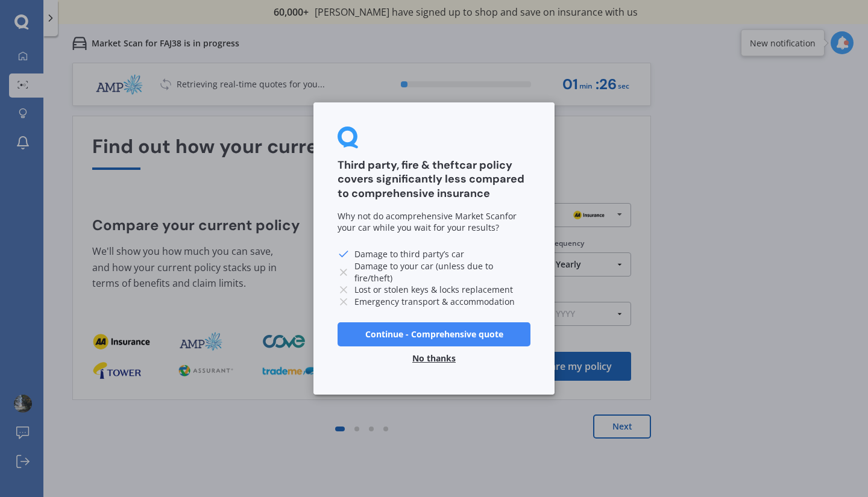 The height and width of the screenshot is (497, 868). Describe the element at coordinates (434, 254) in the screenshot. I see `li: Damage to third party’s car` at that location.